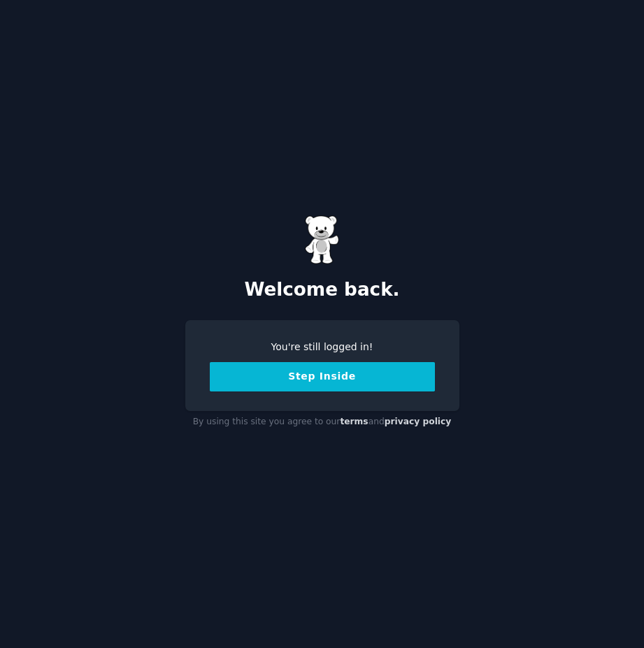 Image resolution: width=644 pixels, height=648 pixels. What do you see at coordinates (322, 346) in the screenshot?
I see `div: You're still logged in!` at bounding box center [322, 346].